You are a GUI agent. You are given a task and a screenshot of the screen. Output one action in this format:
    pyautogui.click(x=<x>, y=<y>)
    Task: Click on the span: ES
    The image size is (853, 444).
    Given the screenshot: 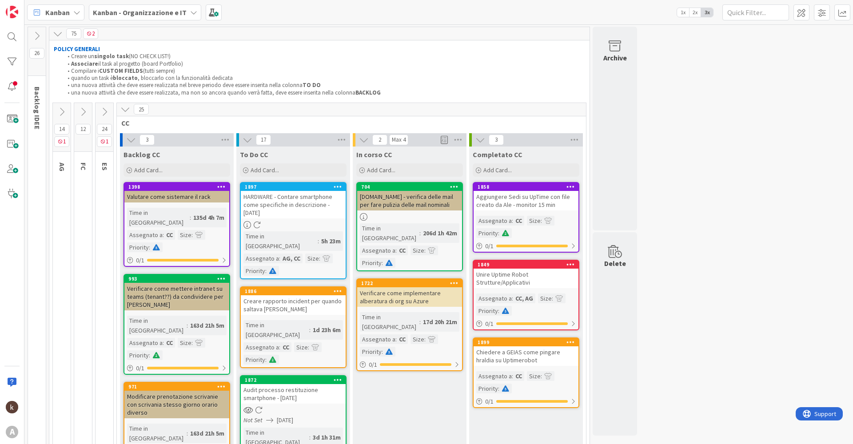 What is the action you would take?
    pyautogui.click(x=105, y=167)
    